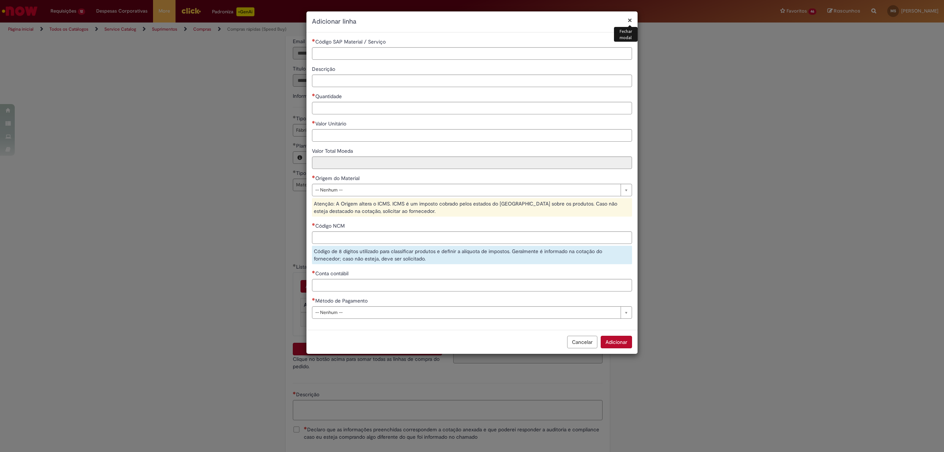 This screenshot has height=452, width=944. I want to click on input: Código NCM, so click(472, 237).